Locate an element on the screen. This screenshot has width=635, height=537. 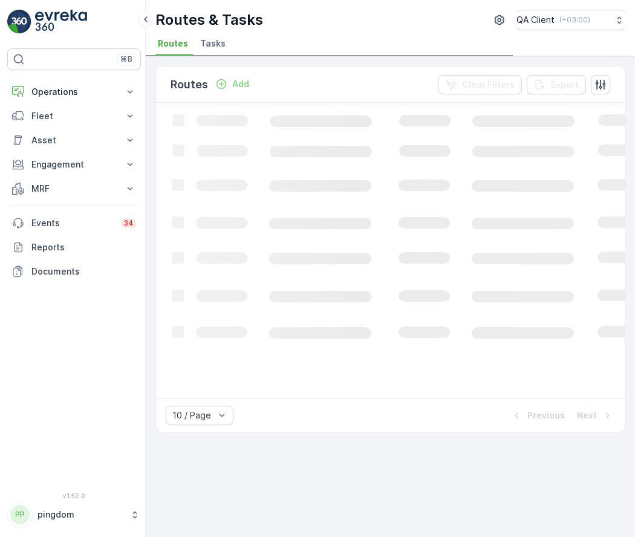
span: Routes is located at coordinates (173, 44).